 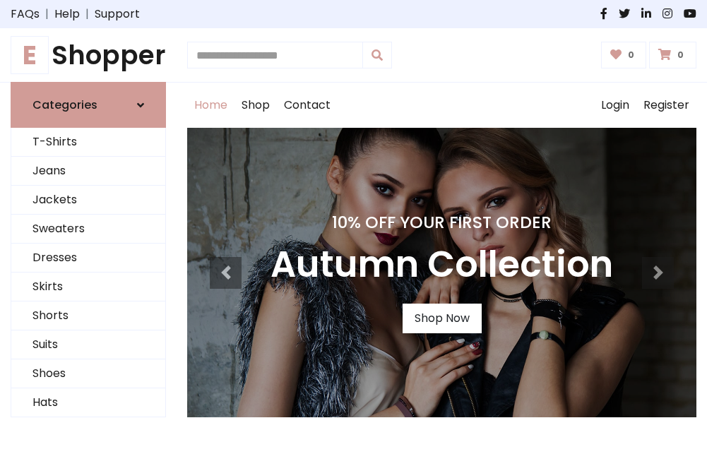 I want to click on a: Contact, so click(x=307, y=105).